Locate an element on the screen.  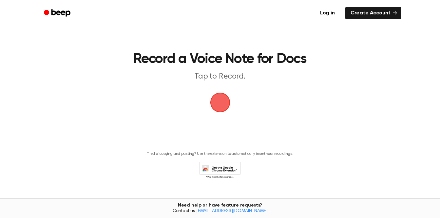
a: Create Account is located at coordinates (373, 13).